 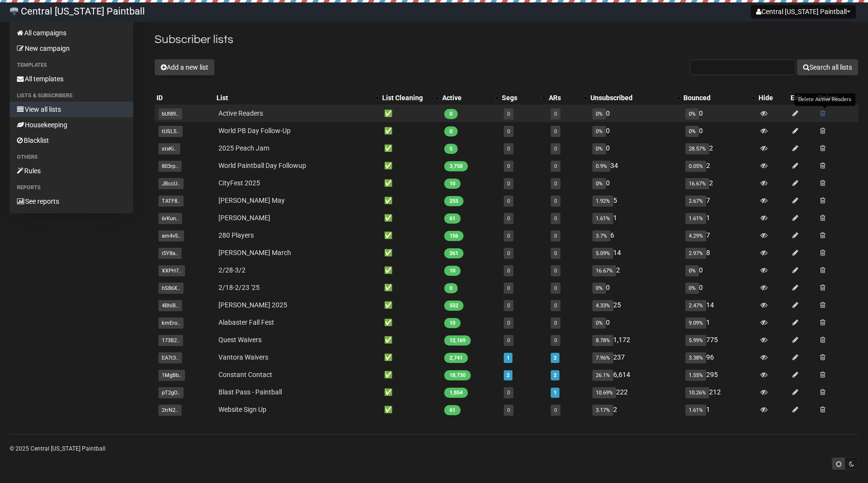 What do you see at coordinates (171, 236) in the screenshot?
I see `span: am4v5..` at bounding box center [171, 236].